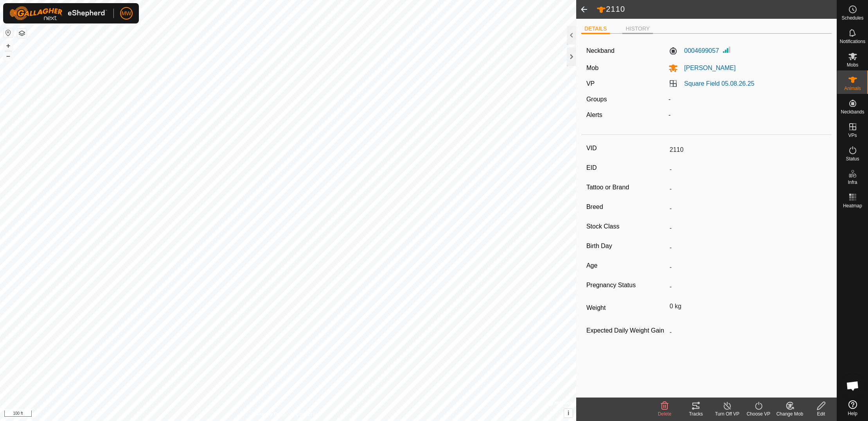  Describe the element at coordinates (852, 18) in the screenshot. I see `span: Schedules` at that location.